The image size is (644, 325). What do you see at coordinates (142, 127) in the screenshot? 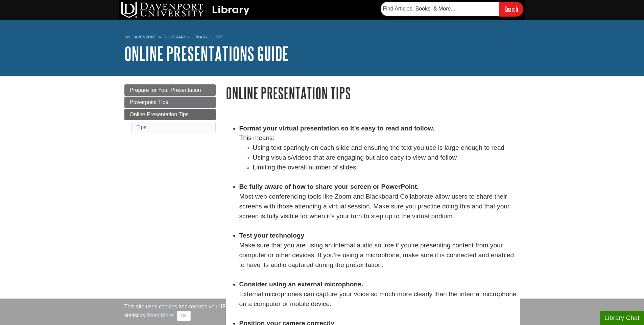
I see `a: Tips` at bounding box center [142, 127].